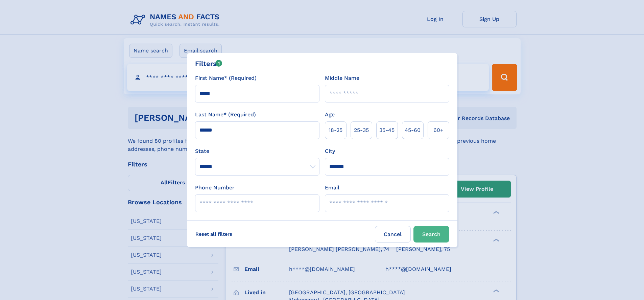 Image resolution: width=644 pixels, height=300 pixels. Describe the element at coordinates (387, 130) in the screenshot. I see `span: 35‑45` at that location.